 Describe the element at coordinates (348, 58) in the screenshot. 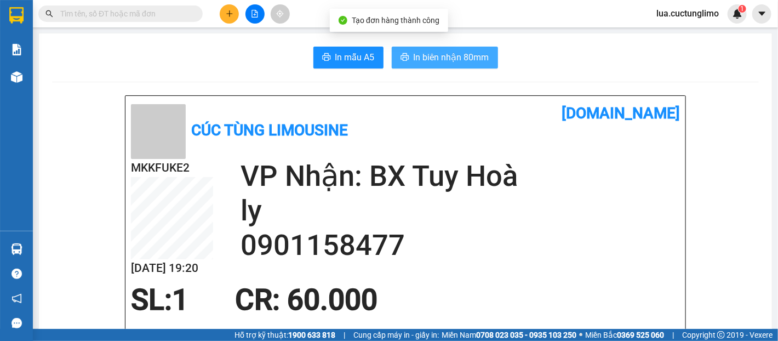

I see `button: printerIn mẫu A5` at that location.